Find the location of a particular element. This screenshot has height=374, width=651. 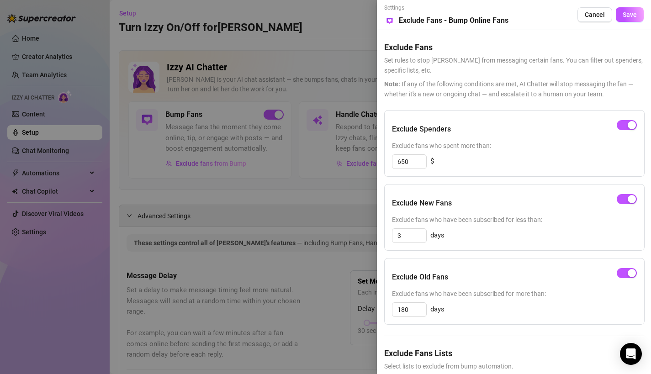

div: Open Intercom Messenger is located at coordinates (631, 354).